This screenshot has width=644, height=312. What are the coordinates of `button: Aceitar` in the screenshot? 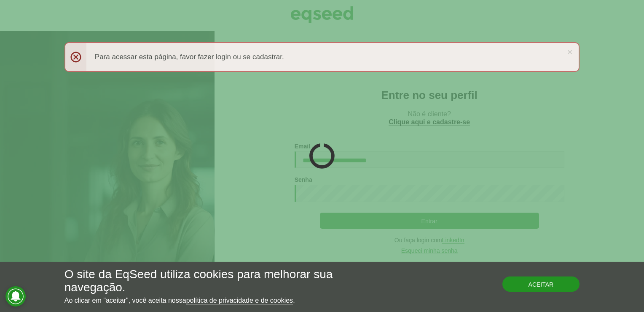 It's located at (541, 284).